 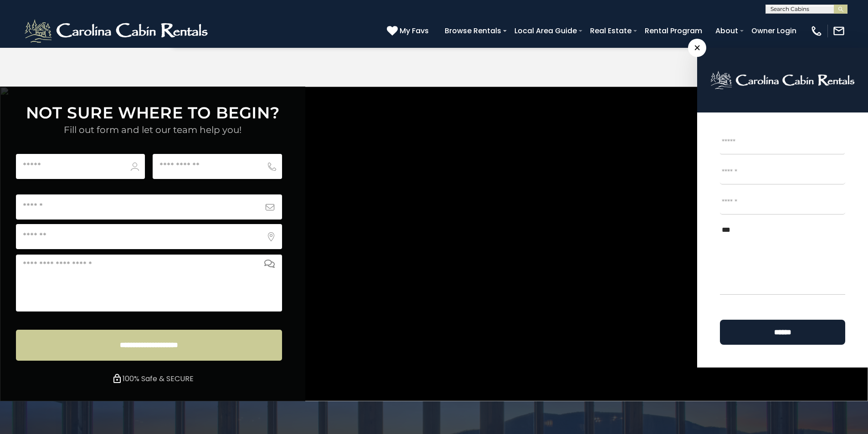 What do you see at coordinates (414, 31) in the screenshot?
I see `span: My Favs` at bounding box center [414, 31].